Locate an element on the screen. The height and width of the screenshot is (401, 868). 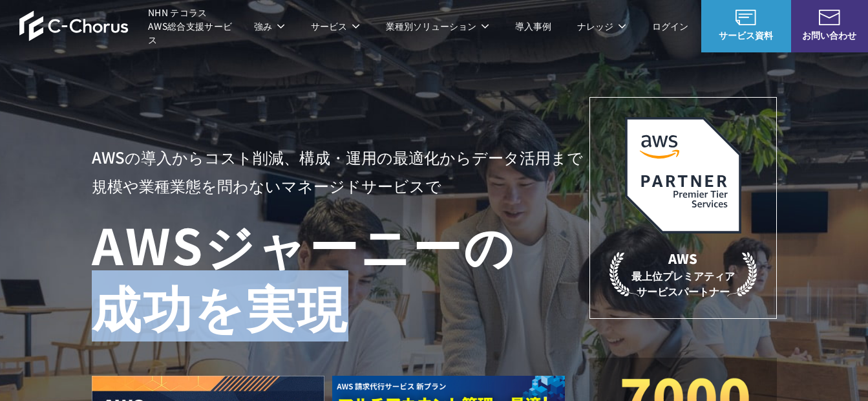
span: NHN テコラス AWS総合支援サービス is located at coordinates (194, 26).